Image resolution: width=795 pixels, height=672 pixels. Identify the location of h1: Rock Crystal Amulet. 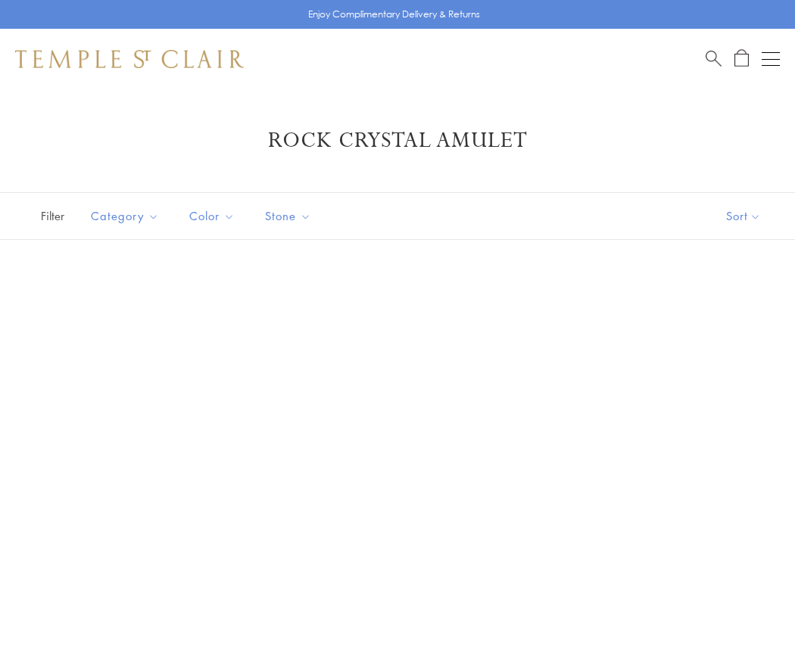
(398, 141).